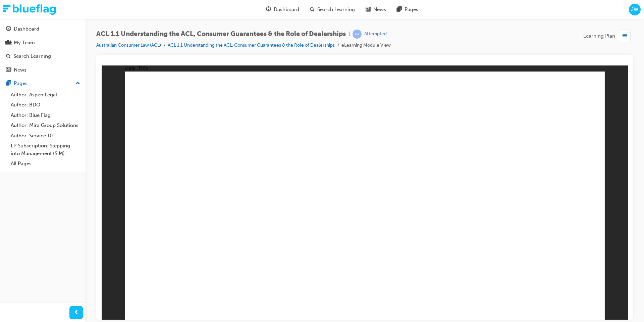  What do you see at coordinates (411, 9) in the screenshot?
I see `span: Pages` at bounding box center [411, 9].